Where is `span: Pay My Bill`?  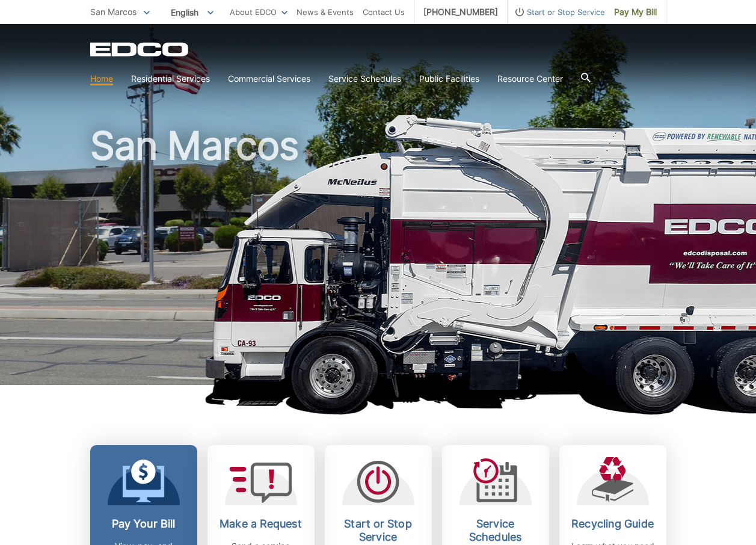
span: Pay My Bill is located at coordinates (635, 12).